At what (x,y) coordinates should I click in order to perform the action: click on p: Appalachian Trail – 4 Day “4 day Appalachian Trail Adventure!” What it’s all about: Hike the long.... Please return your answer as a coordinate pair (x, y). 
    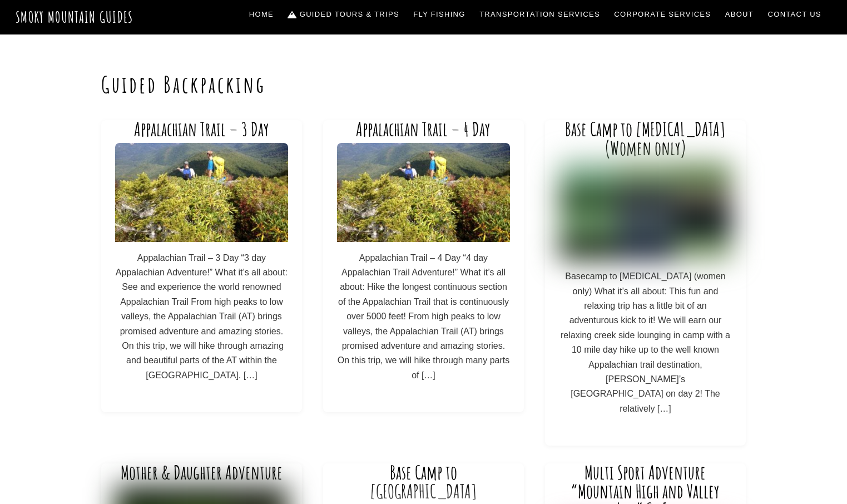
    Looking at the image, I should click on (424, 317).